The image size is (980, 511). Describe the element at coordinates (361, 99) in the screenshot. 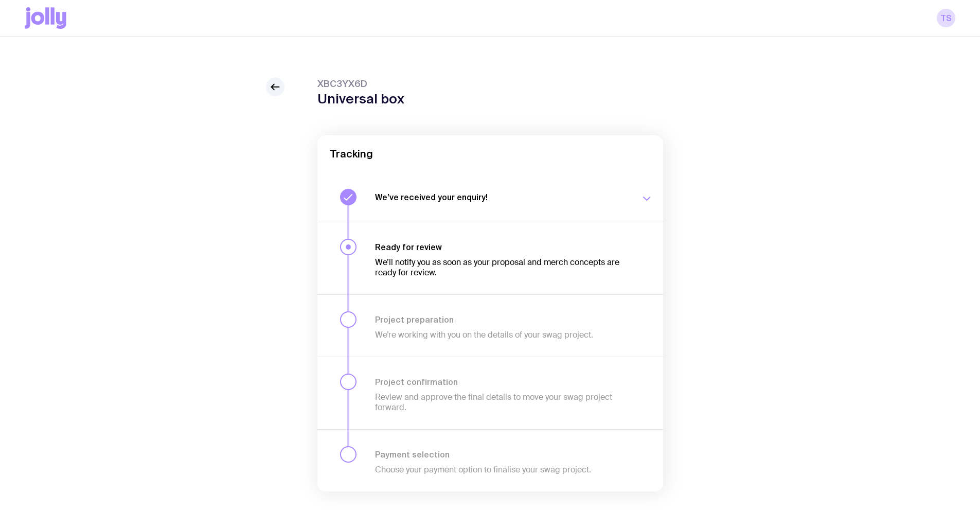

I see `h1: Universal box` at that location.